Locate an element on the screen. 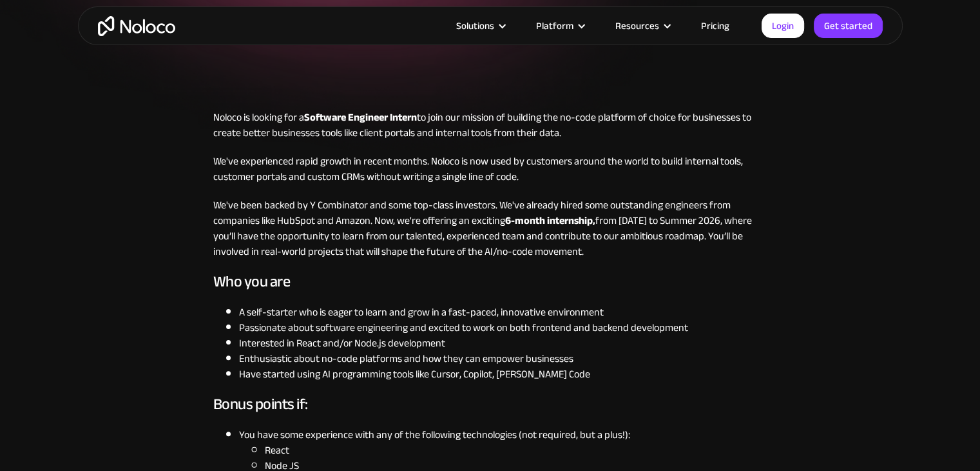  p: We've been backed by Y Combinator and some top-class investors. We've already hired some outstand... is located at coordinates (491, 228).